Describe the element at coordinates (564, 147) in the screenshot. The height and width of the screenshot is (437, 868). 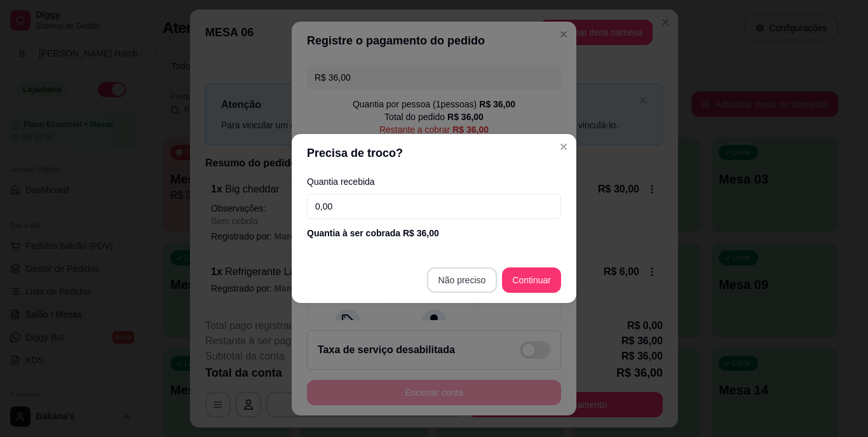
I see `button: Close` at that location.